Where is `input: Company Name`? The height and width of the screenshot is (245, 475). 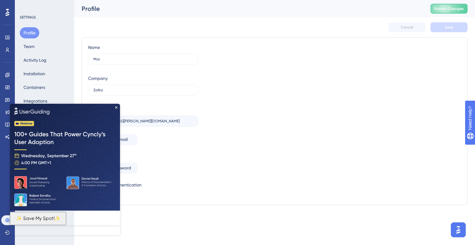 input: Company Name is located at coordinates (143, 90).